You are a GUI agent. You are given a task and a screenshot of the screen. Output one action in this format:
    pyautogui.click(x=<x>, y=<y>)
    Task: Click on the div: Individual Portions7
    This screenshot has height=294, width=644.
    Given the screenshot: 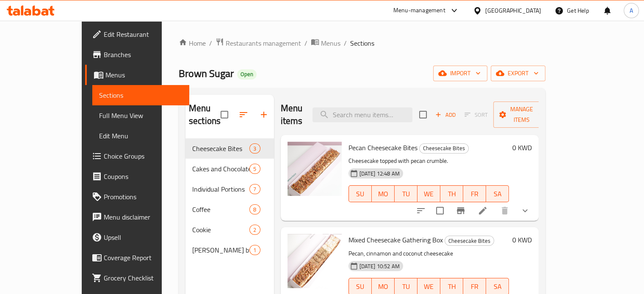 What is the action you would take?
    pyautogui.click(x=230, y=189)
    